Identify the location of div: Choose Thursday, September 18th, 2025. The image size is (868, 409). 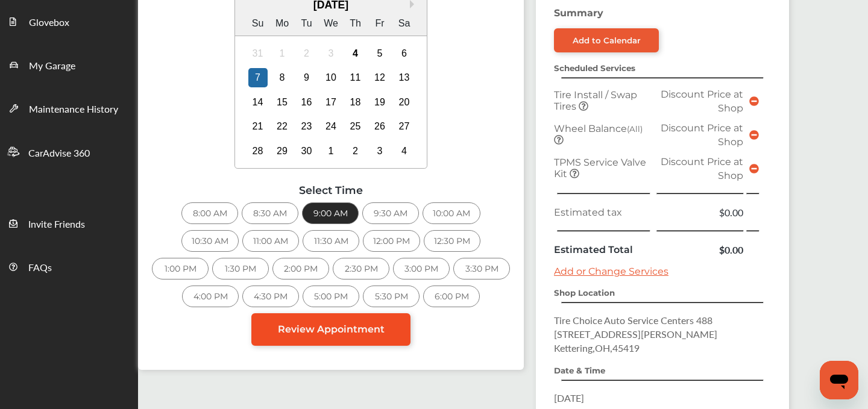
(356, 102).